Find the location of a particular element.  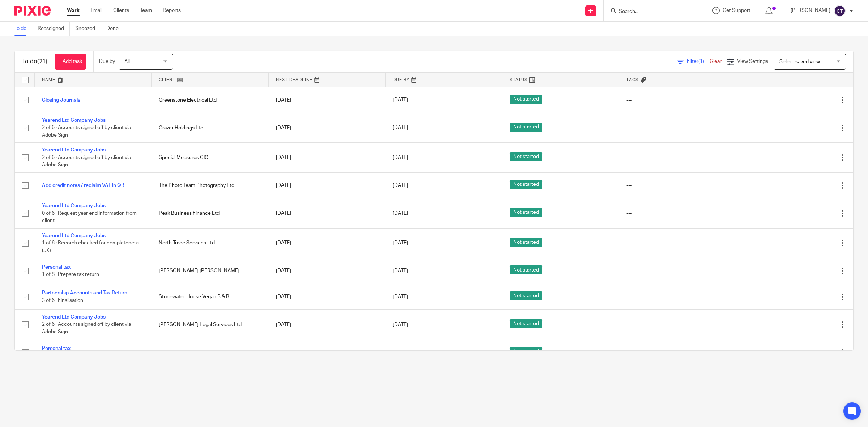

span: 1 of 6 · Records checked for completeness (JX) is located at coordinates (90, 246).